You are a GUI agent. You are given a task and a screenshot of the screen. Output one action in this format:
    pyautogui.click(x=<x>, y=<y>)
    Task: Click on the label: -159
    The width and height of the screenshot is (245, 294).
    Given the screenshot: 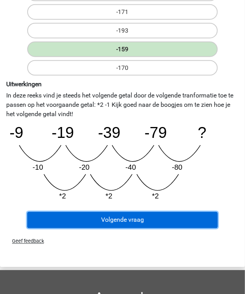 What is the action you would take?
    pyautogui.click(x=122, y=49)
    